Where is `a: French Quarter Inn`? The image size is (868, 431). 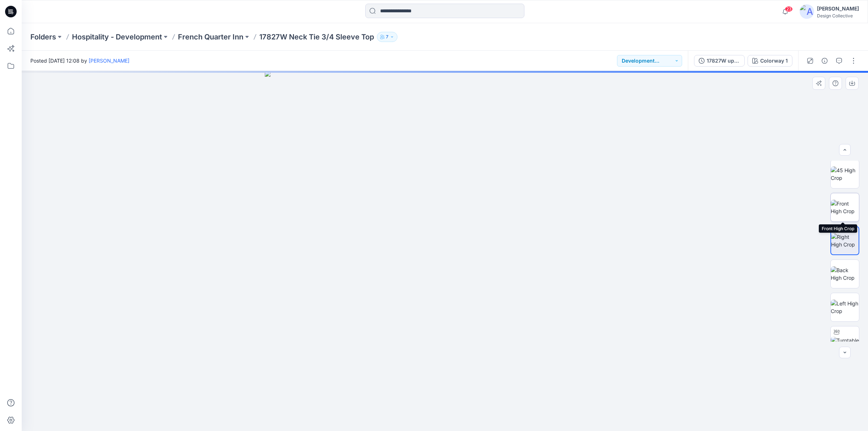 a: French Quarter Inn is located at coordinates (211, 37).